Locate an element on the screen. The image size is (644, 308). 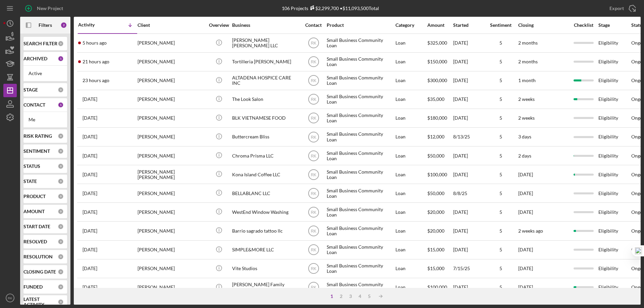
b: ARCHIVED is located at coordinates (35, 58).